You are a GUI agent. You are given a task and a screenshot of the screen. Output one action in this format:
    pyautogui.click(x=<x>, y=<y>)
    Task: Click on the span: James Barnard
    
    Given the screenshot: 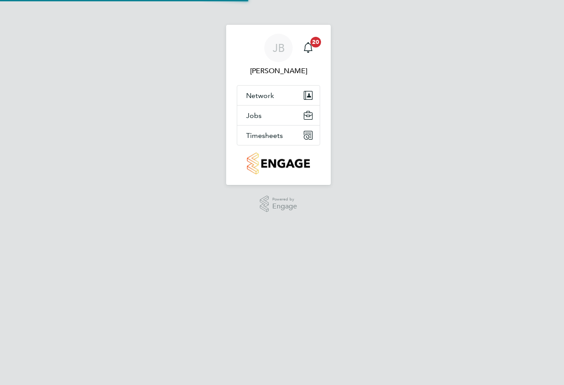 What is the action you would take?
    pyautogui.click(x=279, y=71)
    